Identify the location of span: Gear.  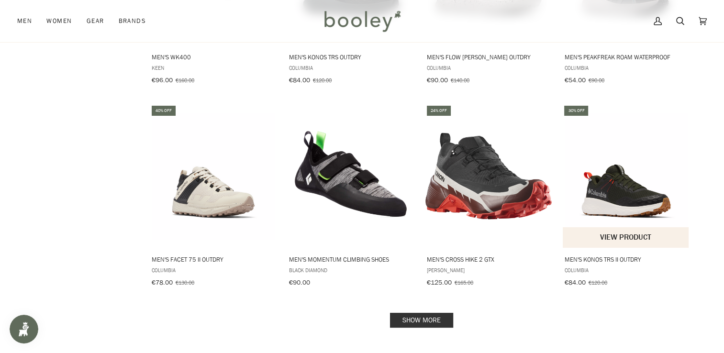
(95, 21).